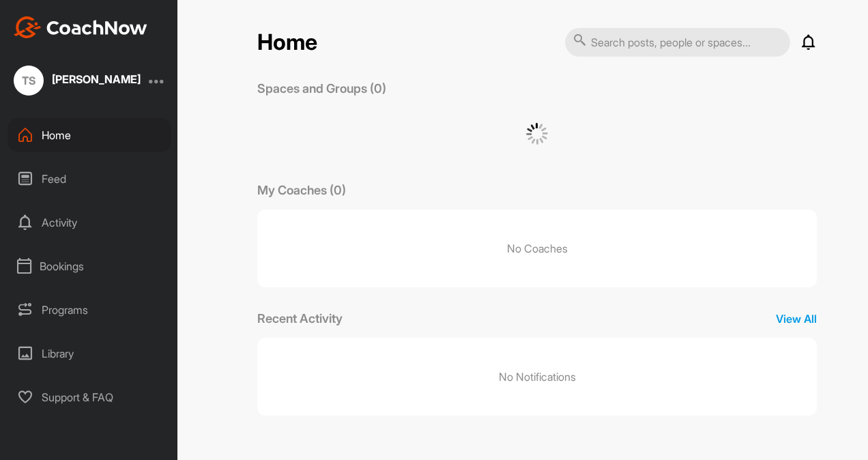 The image size is (868, 460). What do you see at coordinates (537, 377) in the screenshot?
I see `p: No Notifications` at bounding box center [537, 377].